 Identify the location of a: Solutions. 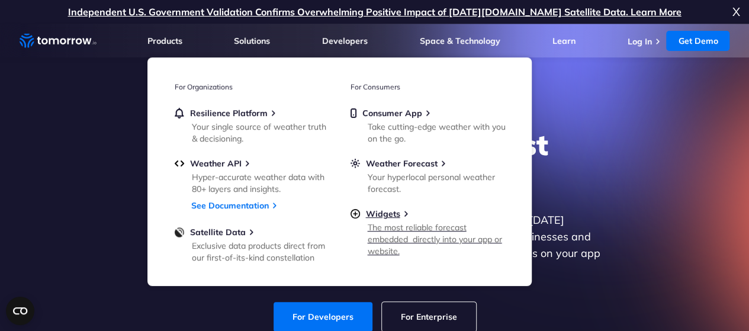
(252, 41).